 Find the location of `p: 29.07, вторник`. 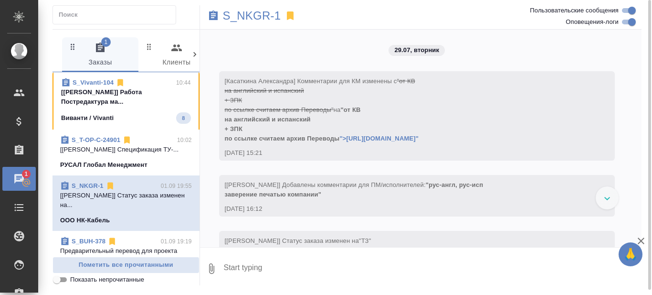

p: 29.07, вторник is located at coordinates (417, 50).